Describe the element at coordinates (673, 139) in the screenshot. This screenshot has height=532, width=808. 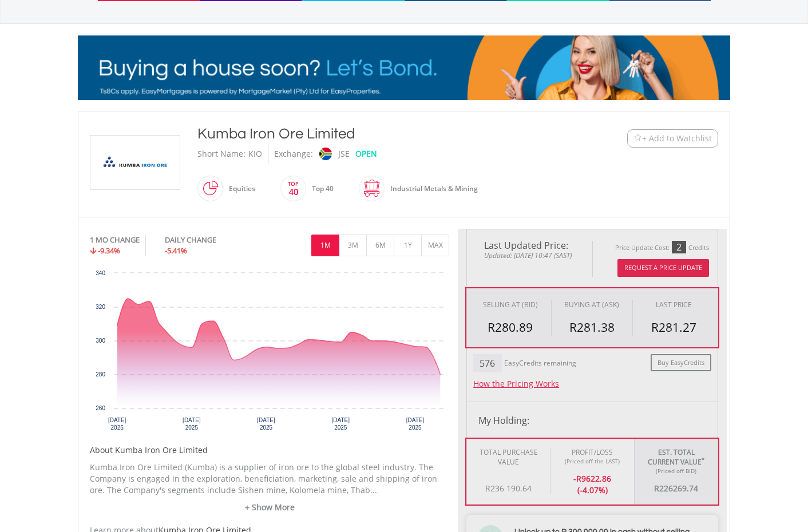
I see `button: Watchlist + Add to Watchlist` at that location.